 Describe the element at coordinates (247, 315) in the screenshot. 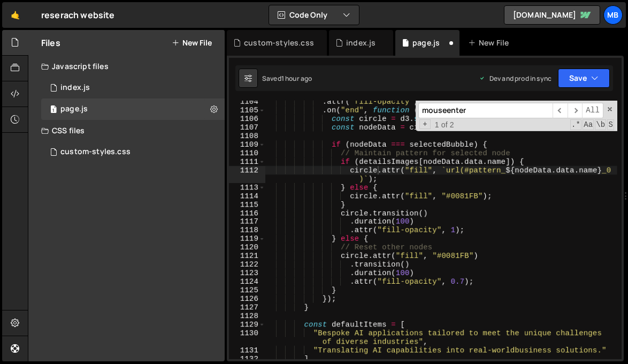

I see `div: 1128` at that location.